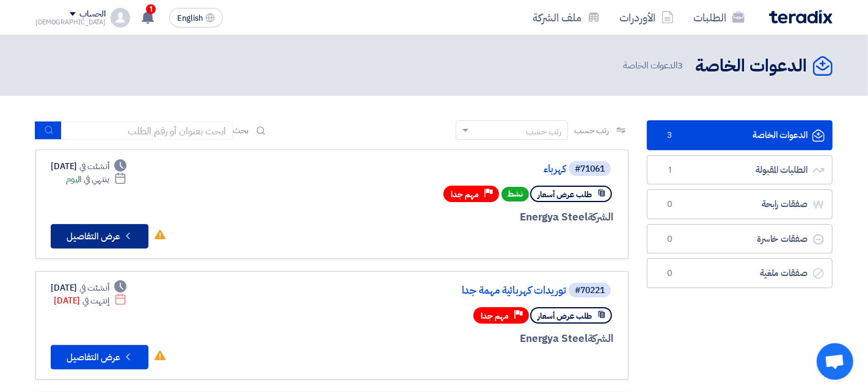 This screenshot has height=392, width=868. What do you see at coordinates (96, 179) in the screenshot?
I see `div: اليوم` at bounding box center [96, 179].